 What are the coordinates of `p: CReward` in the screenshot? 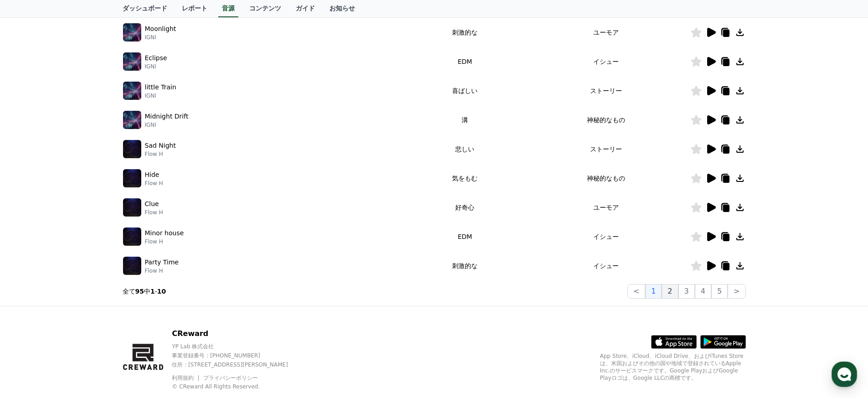 It's located at (237, 334).